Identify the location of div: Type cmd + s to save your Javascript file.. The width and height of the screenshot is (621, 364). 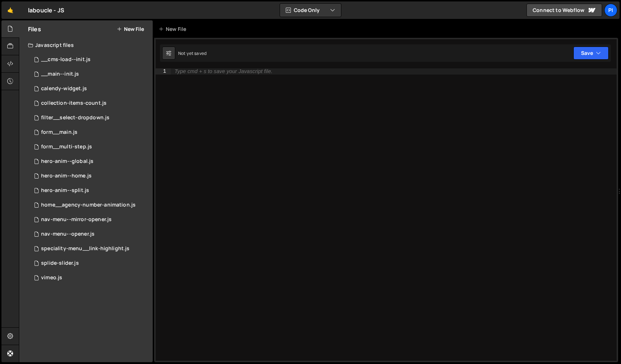
(223, 71).